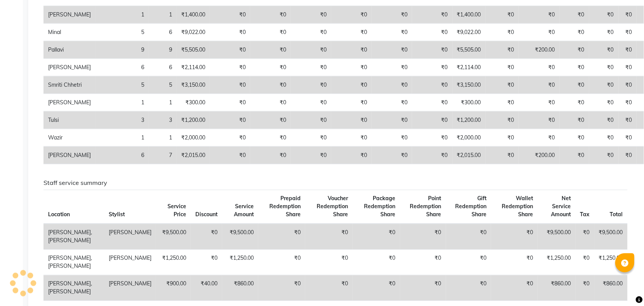  Describe the element at coordinates (244, 211) in the screenshot. I see `span: Service Amount` at that location.